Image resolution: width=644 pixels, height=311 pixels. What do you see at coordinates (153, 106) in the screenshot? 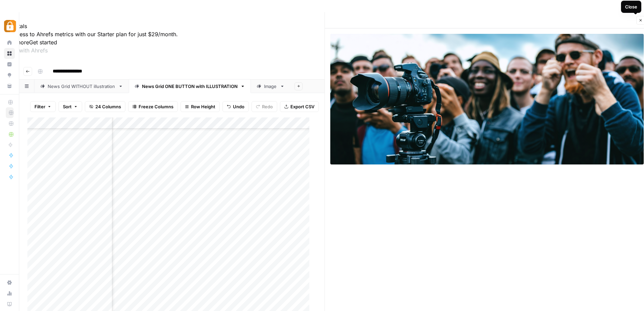
I see `button: Freeze Columns` at bounding box center [153, 106].